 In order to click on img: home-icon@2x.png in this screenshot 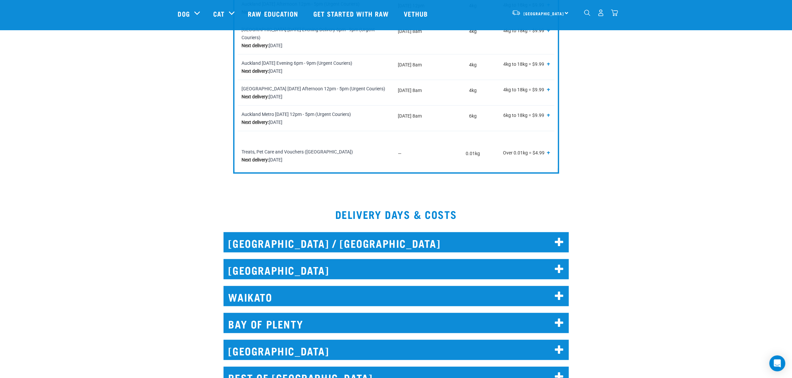, I will do `click(614, 13)`.